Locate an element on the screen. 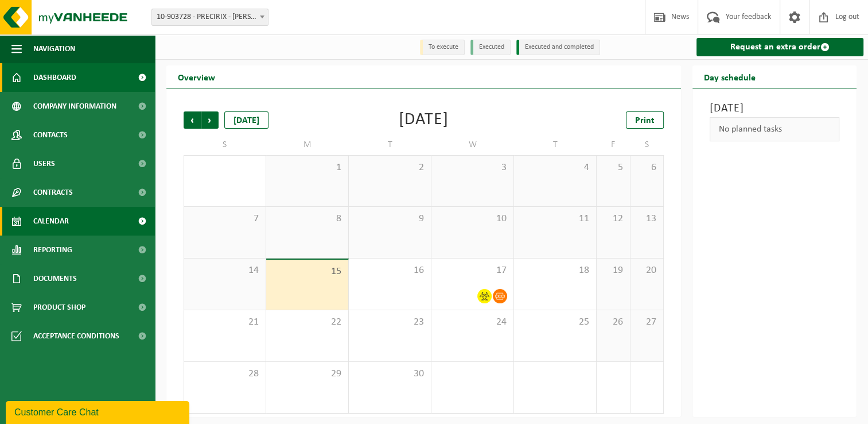 This screenshot has height=424, width=868. span: 17 is located at coordinates (472, 271).